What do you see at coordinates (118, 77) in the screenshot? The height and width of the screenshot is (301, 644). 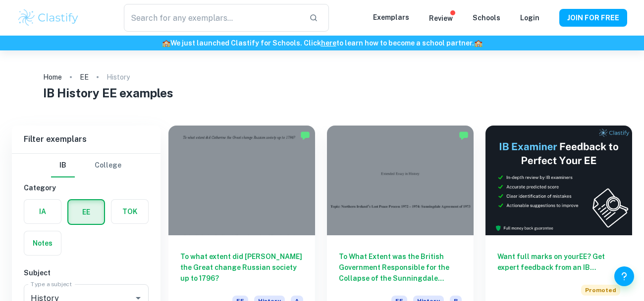 I see `p: History` at bounding box center [118, 77].